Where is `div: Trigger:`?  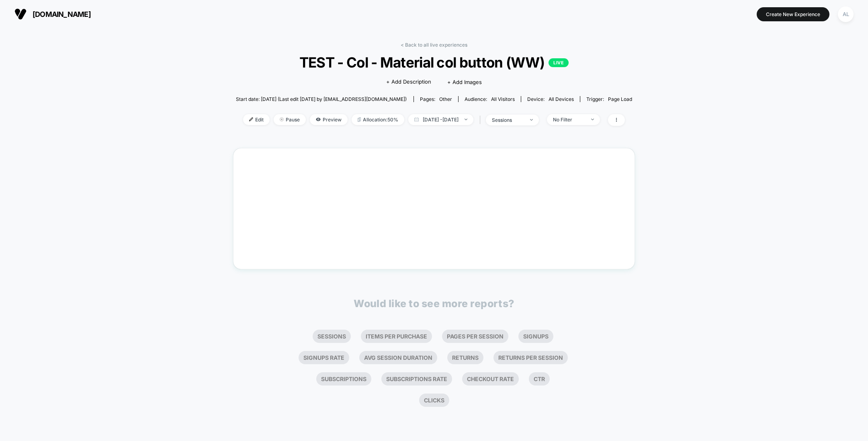
div: Trigger: is located at coordinates (609, 99).